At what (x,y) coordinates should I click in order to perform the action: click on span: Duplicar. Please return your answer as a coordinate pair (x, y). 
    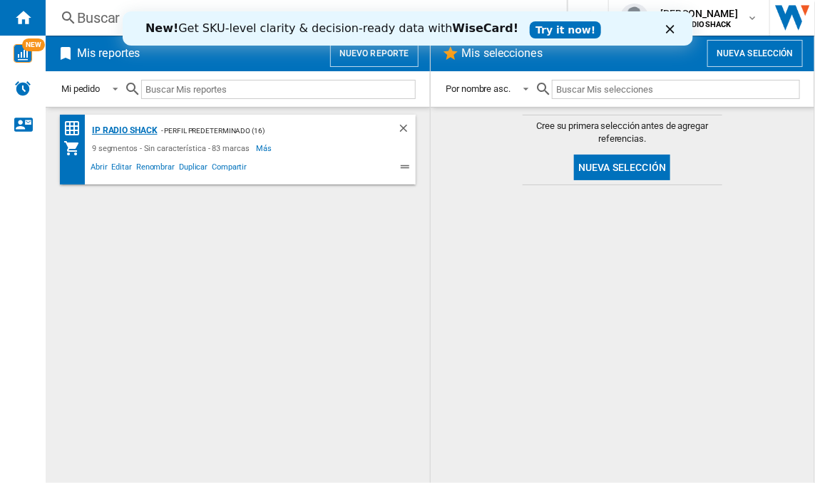
    Looking at the image, I should click on (193, 169).